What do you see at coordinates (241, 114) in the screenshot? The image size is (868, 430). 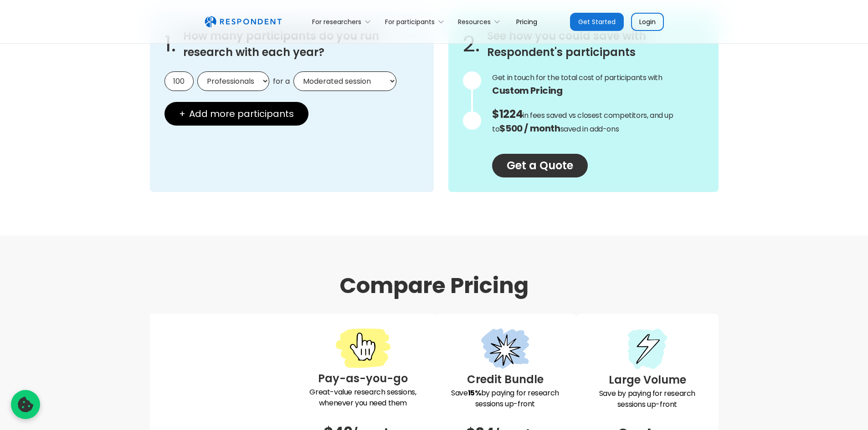 I see `span: Add more participants` at bounding box center [241, 114].